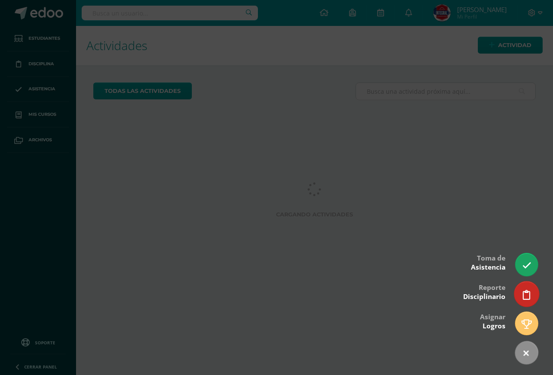 This screenshot has width=553, height=375. I want to click on div: Toma de, so click(488, 262).